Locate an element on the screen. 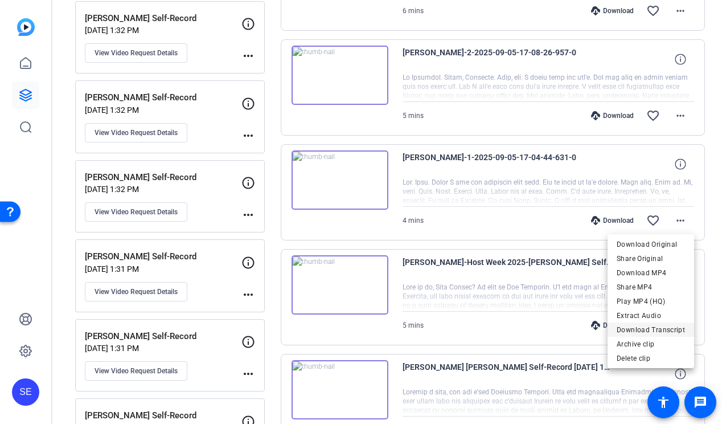  span: Share Original is located at coordinates (651, 259).